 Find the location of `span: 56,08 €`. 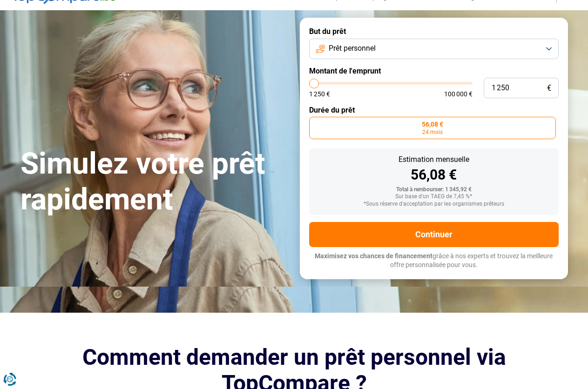

span: 56,08 € is located at coordinates (433, 124).